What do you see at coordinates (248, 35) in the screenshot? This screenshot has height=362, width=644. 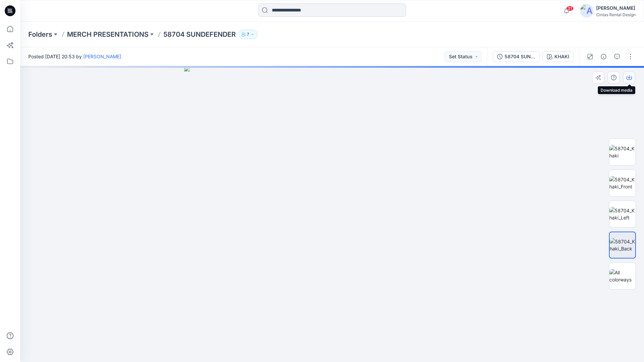 I see `button: 7` at bounding box center [248, 35].